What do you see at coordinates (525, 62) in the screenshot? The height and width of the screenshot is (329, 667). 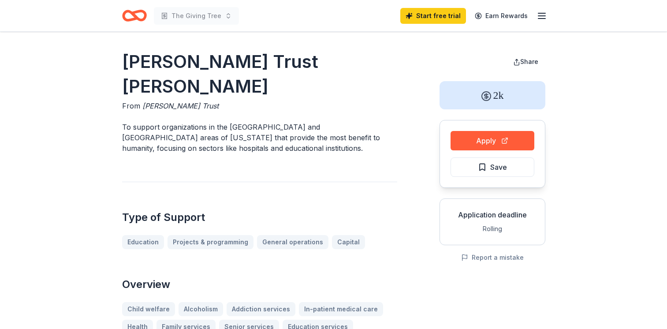 I see `button: Share` at bounding box center [525, 62].